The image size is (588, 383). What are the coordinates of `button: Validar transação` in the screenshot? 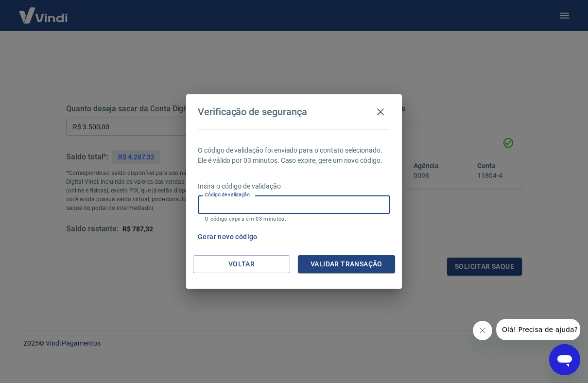 It's located at (347, 264).